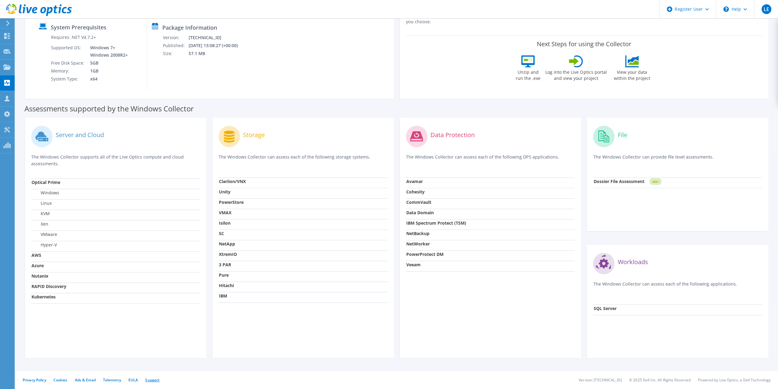  I want to click on label: Assessments supported by the Windows Collector, so click(109, 109).